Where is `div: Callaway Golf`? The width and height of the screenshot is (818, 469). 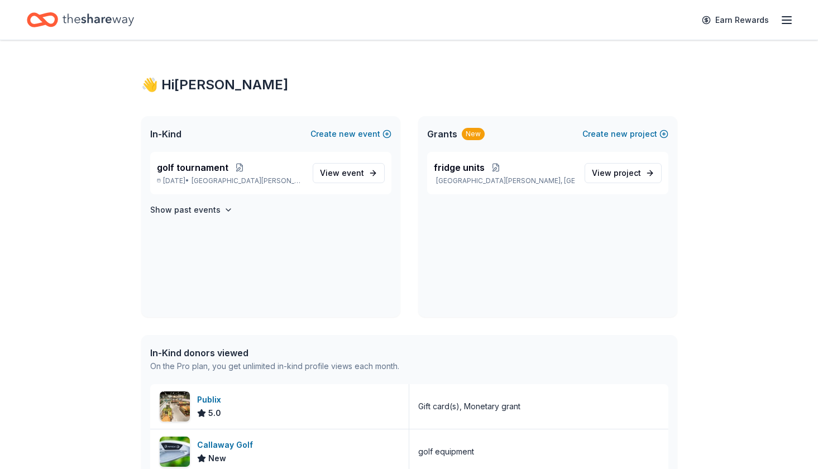 div: Callaway Golf is located at coordinates (227, 445).